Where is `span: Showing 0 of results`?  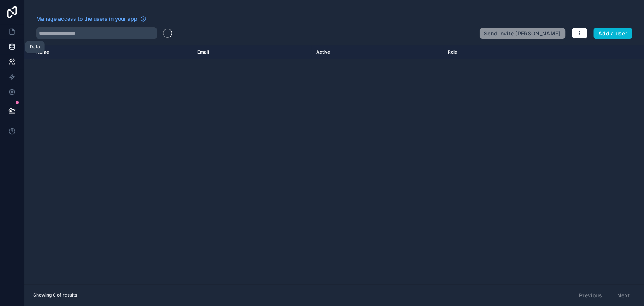
span: Showing 0 of results is located at coordinates (55, 295).